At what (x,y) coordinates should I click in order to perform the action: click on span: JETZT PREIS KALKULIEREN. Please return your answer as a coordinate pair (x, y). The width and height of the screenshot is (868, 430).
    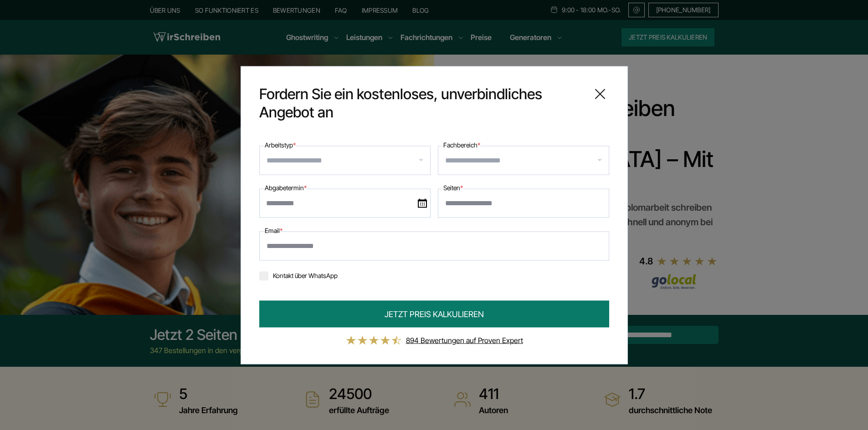
    Looking at the image, I should click on (434, 313).